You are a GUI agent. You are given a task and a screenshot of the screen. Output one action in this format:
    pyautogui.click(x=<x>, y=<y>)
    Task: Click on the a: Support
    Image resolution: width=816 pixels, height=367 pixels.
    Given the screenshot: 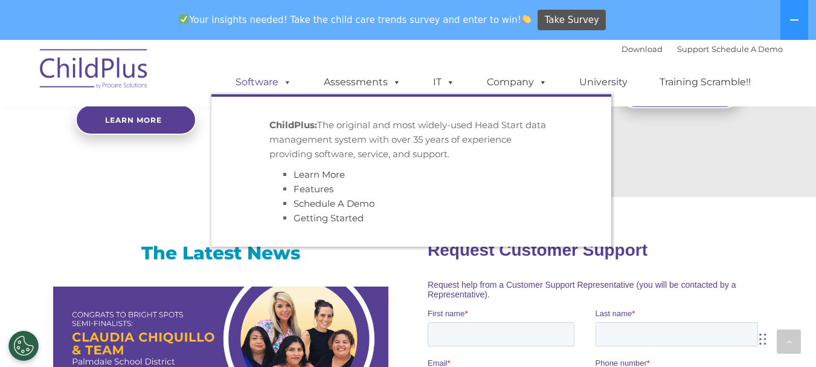 What is the action you would take?
    pyautogui.click(x=693, y=49)
    